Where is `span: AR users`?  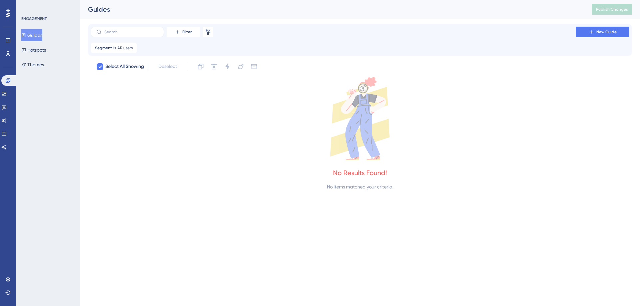
span: AR users is located at coordinates (125, 48).